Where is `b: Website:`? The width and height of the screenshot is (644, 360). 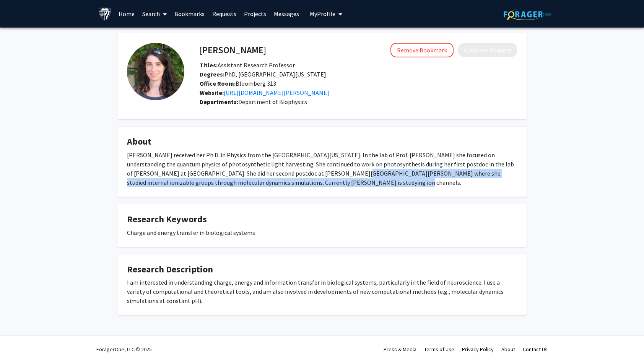 b: Website: is located at coordinates (212, 93).